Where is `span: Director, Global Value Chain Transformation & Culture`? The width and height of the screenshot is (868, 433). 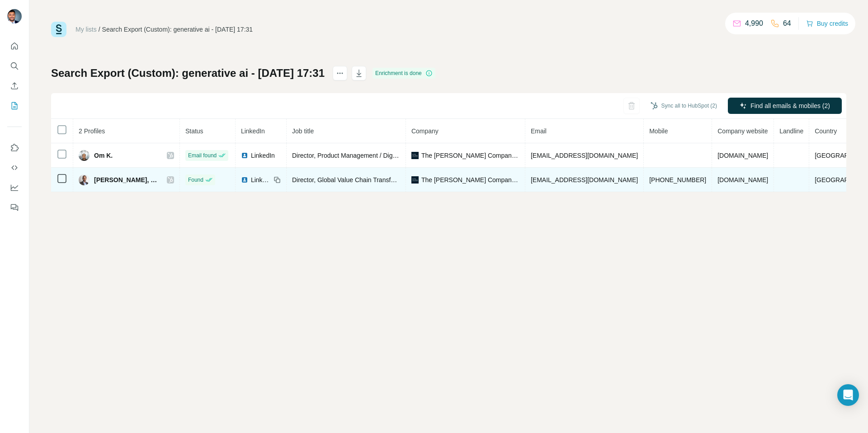
span: Director, Global Value Chain Transformation & Culture is located at coordinates (368, 180).